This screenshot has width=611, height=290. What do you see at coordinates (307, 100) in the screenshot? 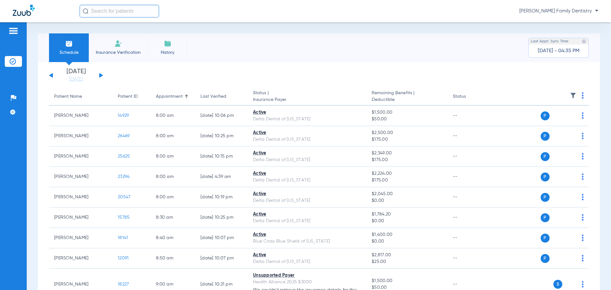
I see `span: Insurance Payer` at bounding box center [307, 100].